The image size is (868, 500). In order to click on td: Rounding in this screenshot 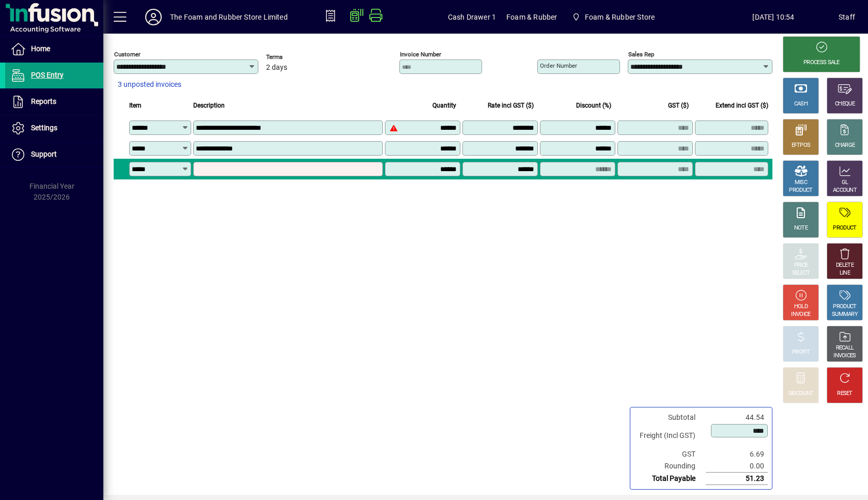, I will do `click(670, 466)`.